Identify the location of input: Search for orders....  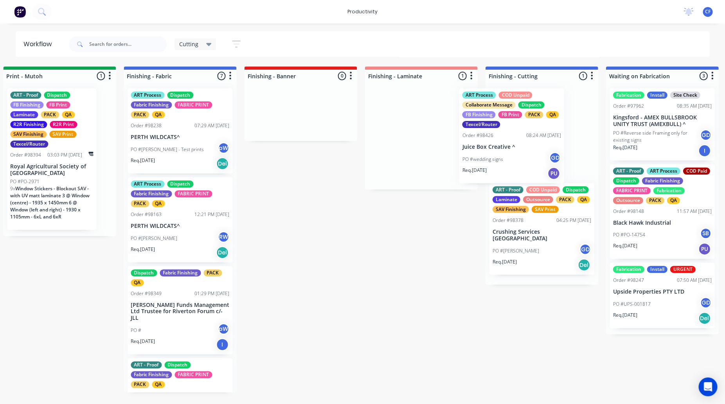
(128, 44).